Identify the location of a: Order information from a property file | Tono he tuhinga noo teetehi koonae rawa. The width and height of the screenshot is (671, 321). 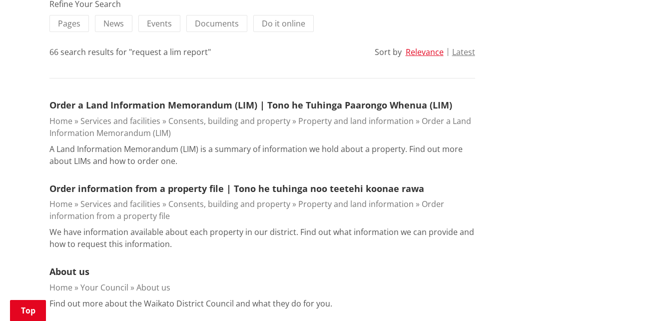
(237, 188).